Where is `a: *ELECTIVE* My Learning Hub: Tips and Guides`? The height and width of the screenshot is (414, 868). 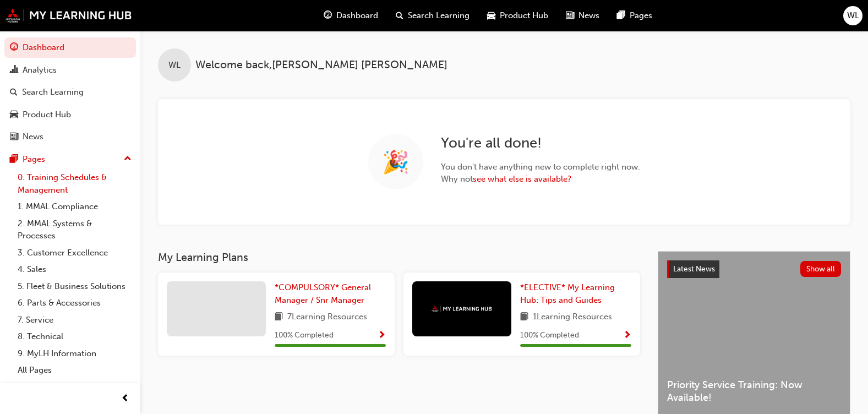 a: *ELECTIVE* My Learning Hub: Tips and Guides is located at coordinates (575, 293).